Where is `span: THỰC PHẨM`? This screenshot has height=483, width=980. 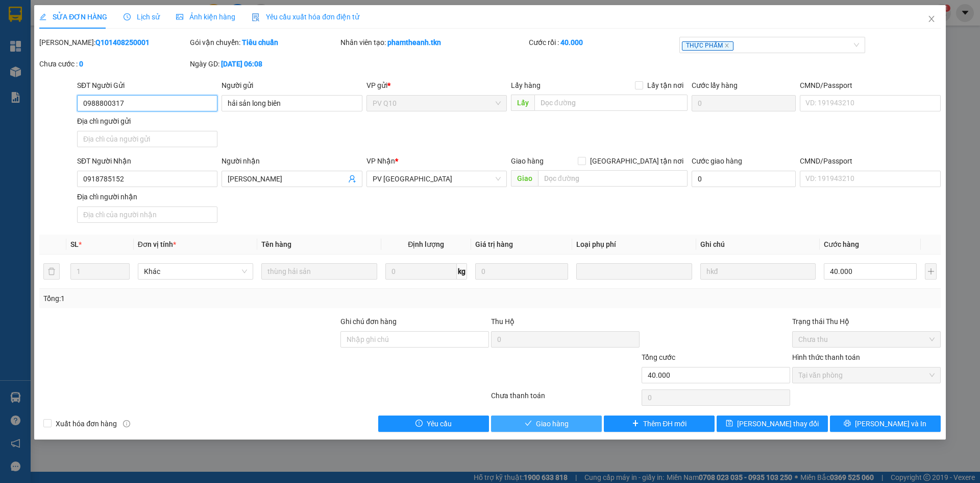 span: THỰC PHẨM is located at coordinates (708, 46).